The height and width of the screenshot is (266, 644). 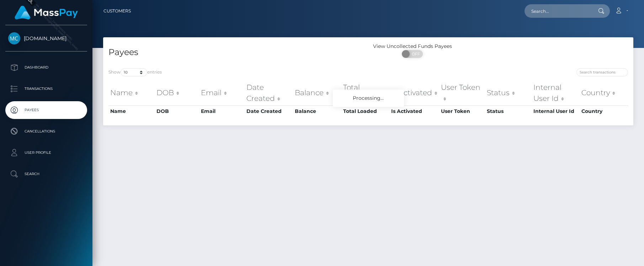 What do you see at coordinates (46, 89) in the screenshot?
I see `p: Transactions` at bounding box center [46, 89].